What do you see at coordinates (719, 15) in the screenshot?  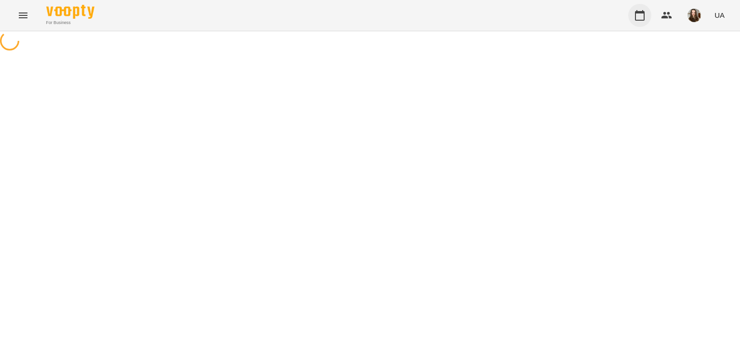 I see `span: UA` at bounding box center [719, 15].